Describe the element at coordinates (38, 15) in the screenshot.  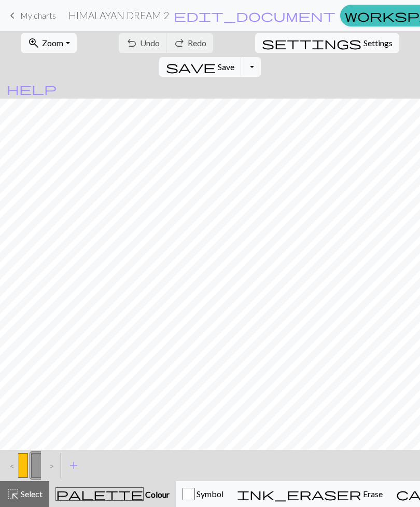
I see `span: My charts` at that location.